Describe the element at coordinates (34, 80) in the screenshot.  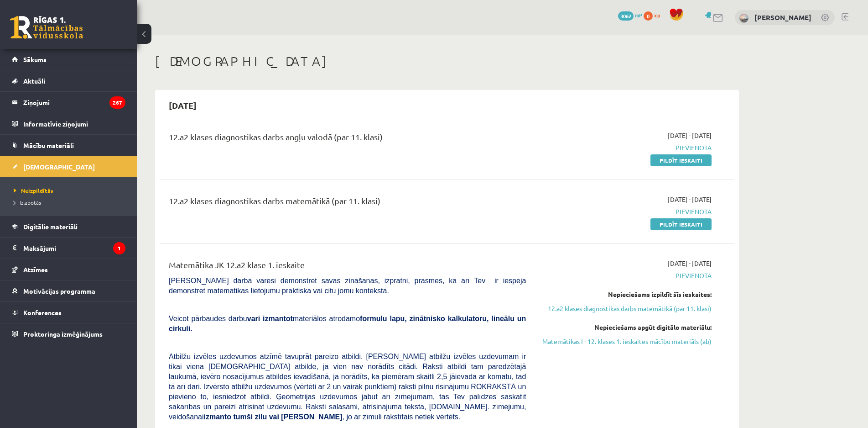
I see `span: Aktuāli` at that location.